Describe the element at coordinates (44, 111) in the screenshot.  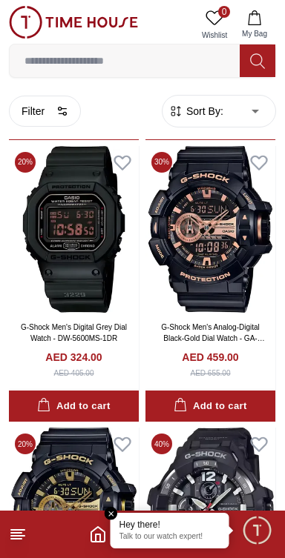
I see `button: Filter` at that location.